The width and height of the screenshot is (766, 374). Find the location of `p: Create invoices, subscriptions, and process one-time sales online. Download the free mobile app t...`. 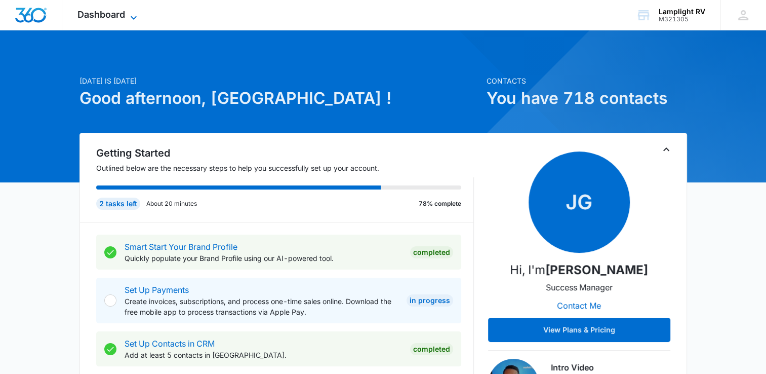

p: Create invoices, subscriptions, and process one-time sales online. Download the free mobile app t... is located at coordinates (261, 306).